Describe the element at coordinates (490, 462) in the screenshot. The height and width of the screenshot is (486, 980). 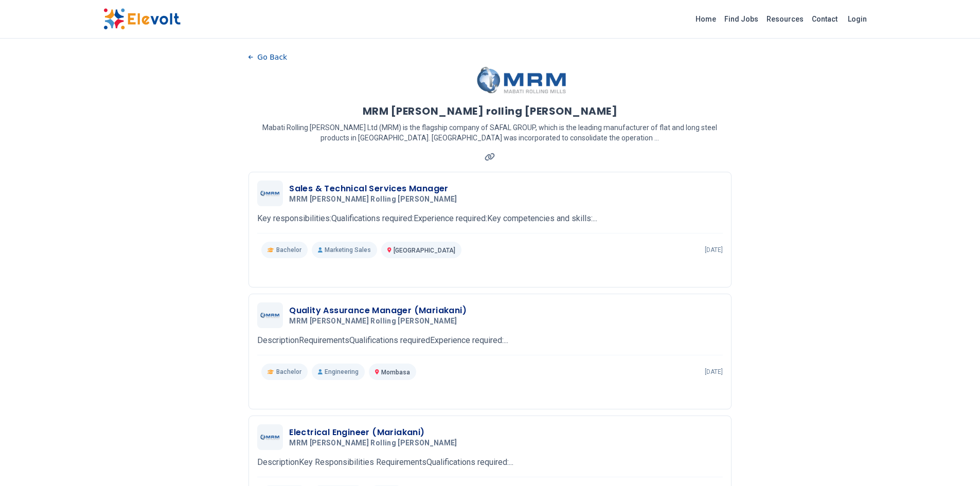
I see `p: DescriptionKey Responsibilities RequirementsQualifications required:...` at that location.